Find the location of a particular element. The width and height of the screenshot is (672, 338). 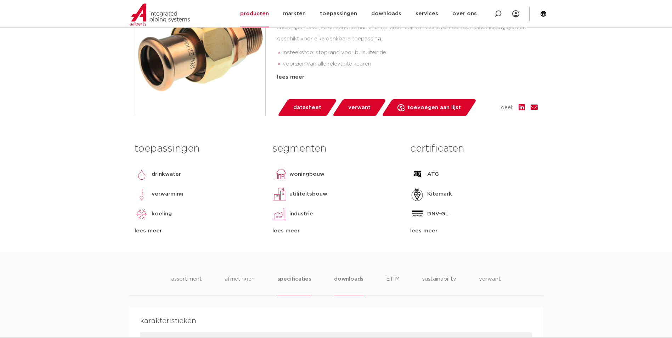

a: verwant is located at coordinates (359, 108).